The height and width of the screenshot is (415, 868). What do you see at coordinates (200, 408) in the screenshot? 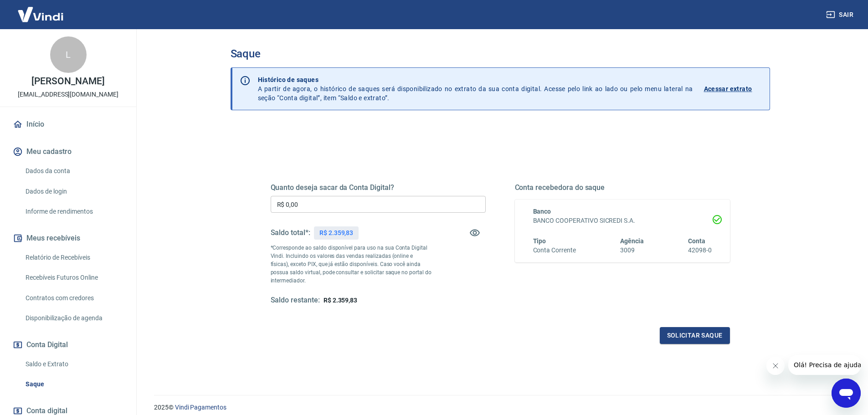
I see `a: Vindi Pagamentos` at bounding box center [200, 408].